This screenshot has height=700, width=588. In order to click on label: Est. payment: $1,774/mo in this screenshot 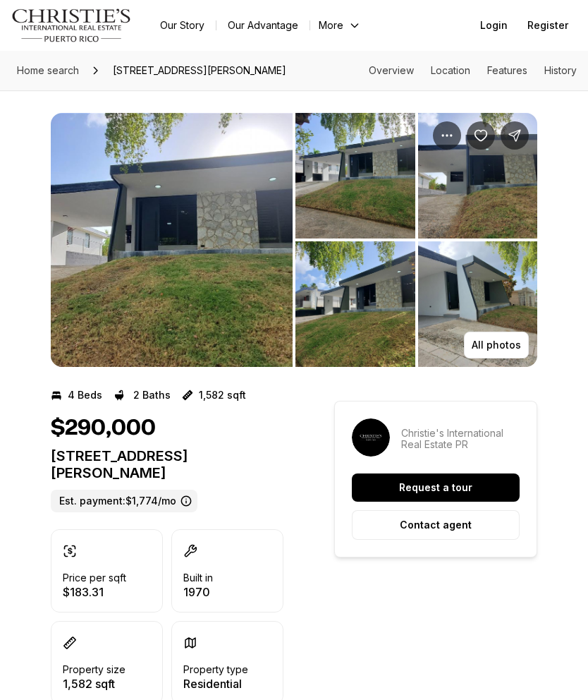, I will do `click(124, 501)`.